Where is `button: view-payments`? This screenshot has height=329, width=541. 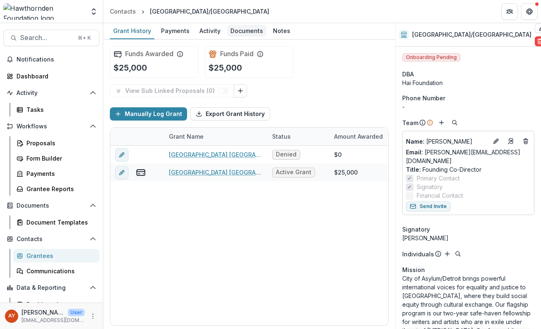
button: view-payments is located at coordinates (141, 173).